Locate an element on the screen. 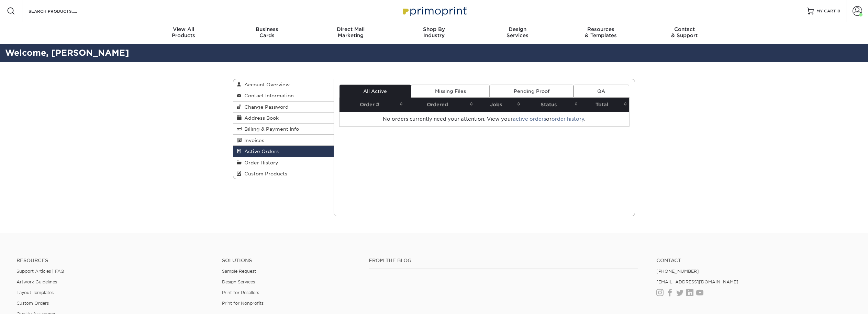 This screenshot has height=314, width=868. th: Status is located at coordinates (552, 104).